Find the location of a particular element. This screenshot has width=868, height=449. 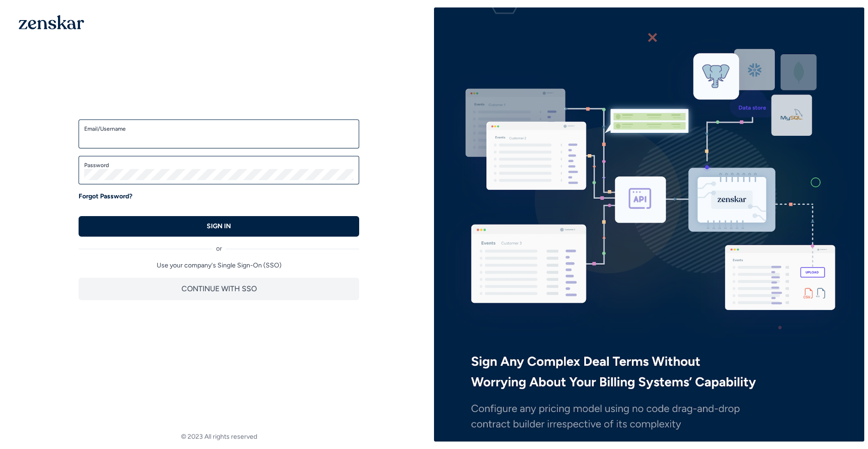

img: 1OGAJ2xQqyY4LXKgY66KYq0eOWRCkrZdAb3gUhuVAqdWPZE9SRJmCz+oDMSn4zDLXe31Ii730ItAGKgCKgCCgCikA4Av8PJUP... is located at coordinates (52, 22).